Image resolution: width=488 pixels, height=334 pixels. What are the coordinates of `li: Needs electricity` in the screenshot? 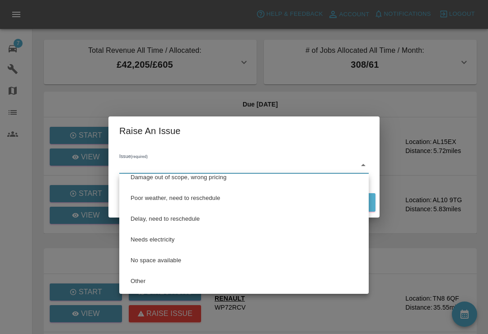 It's located at (244, 240).